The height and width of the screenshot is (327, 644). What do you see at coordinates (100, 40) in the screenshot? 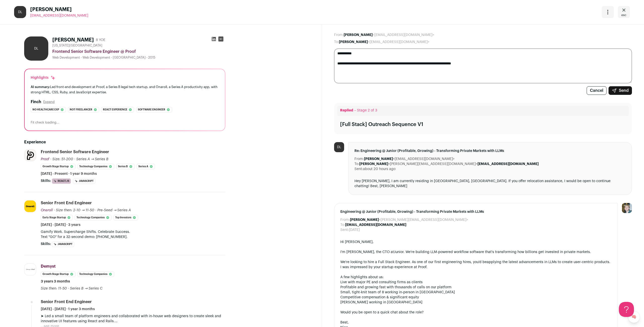
I see `div: 8 YOE` at bounding box center [100, 40].